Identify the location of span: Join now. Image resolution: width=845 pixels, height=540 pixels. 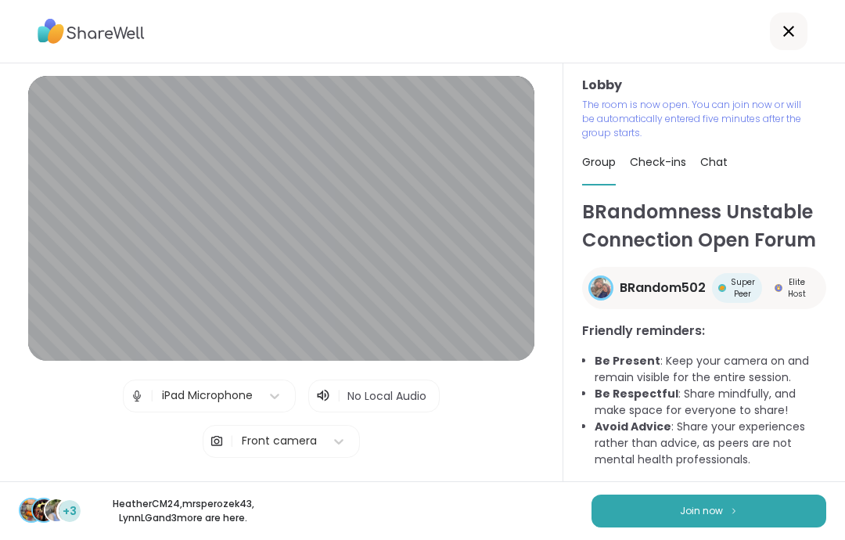
(701, 511).